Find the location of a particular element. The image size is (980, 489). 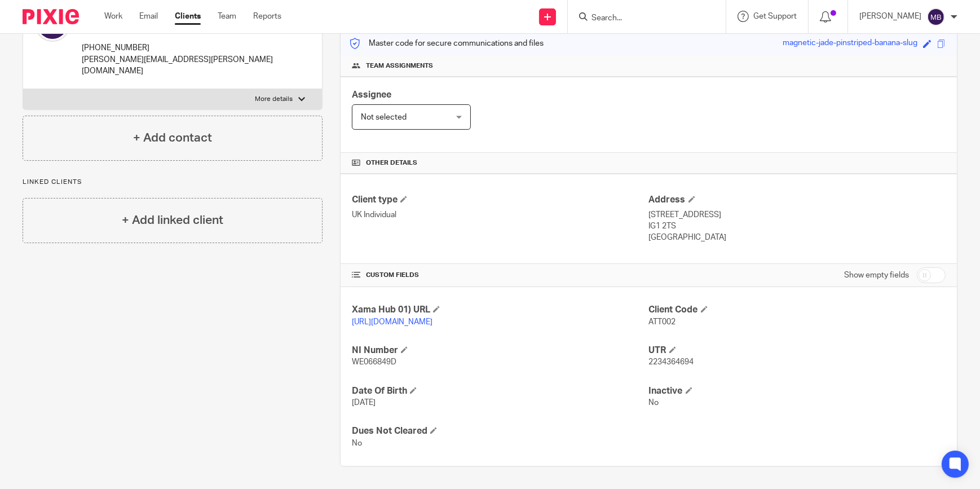

a: Reports is located at coordinates (267, 16).